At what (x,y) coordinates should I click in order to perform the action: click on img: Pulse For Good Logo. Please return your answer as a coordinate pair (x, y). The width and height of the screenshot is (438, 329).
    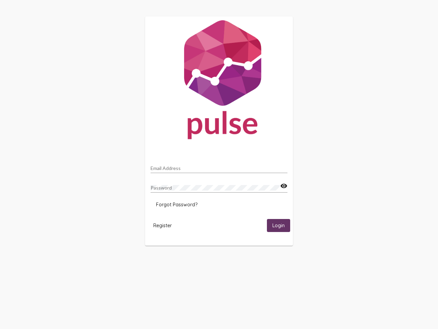
    Looking at the image, I should click on (219, 81).